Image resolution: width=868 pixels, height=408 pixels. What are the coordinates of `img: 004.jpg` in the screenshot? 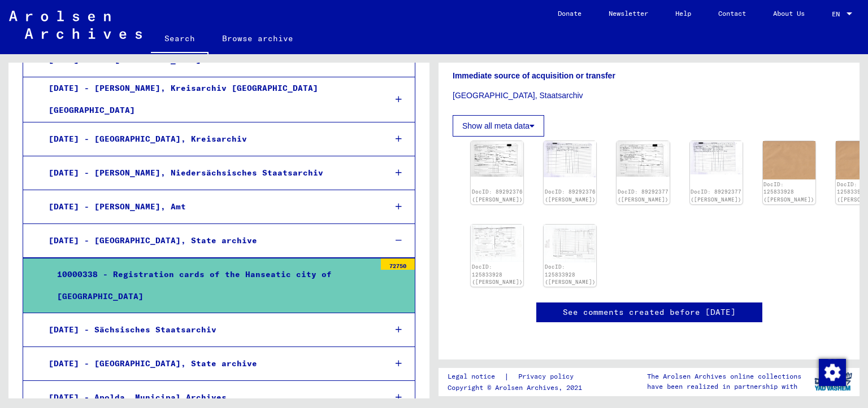 It's located at (569, 243).